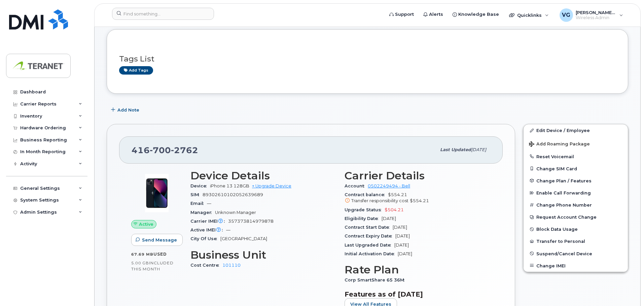 This screenshot has width=644, height=306. What do you see at coordinates (202, 212) in the screenshot?
I see `span: Manager` at bounding box center [202, 212].